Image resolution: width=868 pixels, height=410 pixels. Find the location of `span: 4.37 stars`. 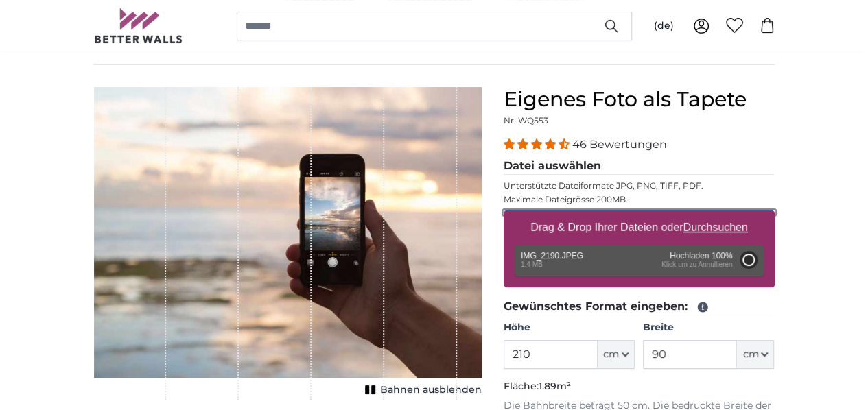

span: 4.37 stars is located at coordinates (537, 144).